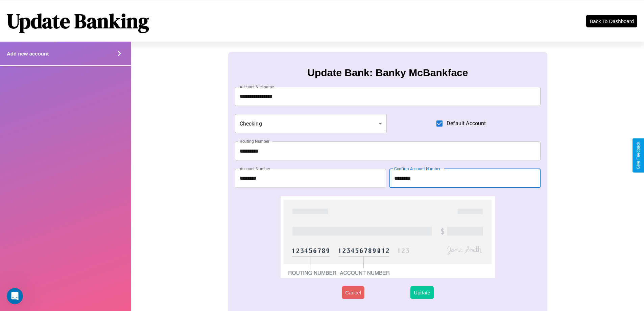 The height and width of the screenshot is (311, 644). Describe the element at coordinates (255, 141) in the screenshot. I see `label: Routing Number` at that location.